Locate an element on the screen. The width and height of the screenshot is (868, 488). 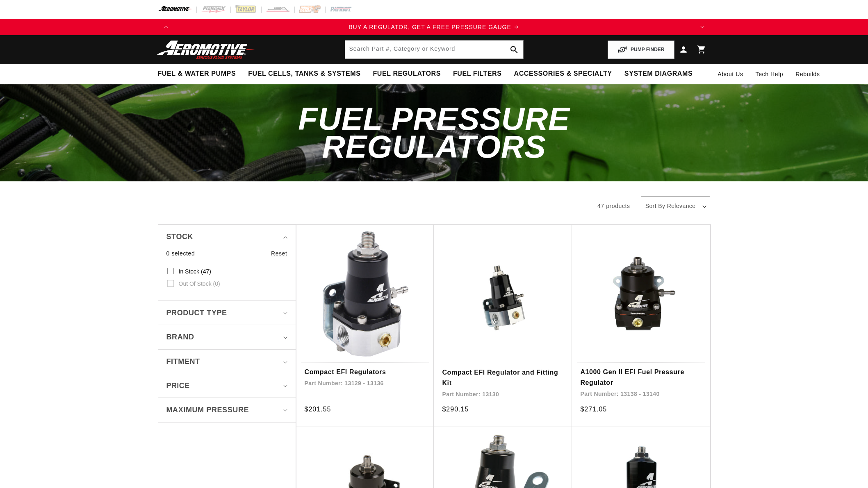
a: Compact EFI Regulators is located at coordinates (365, 372).